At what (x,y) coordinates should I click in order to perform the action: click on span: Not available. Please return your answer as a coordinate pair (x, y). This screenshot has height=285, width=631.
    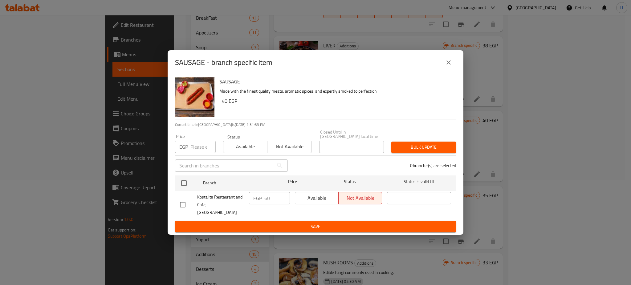
    Looking at the image, I should click on (289, 147).